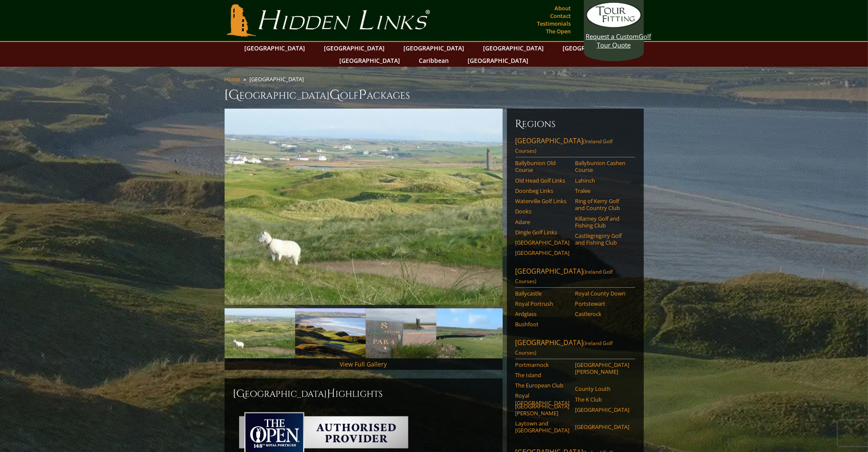 This screenshot has height=452, width=868. Describe the element at coordinates (434, 61) in the screenshot. I see `a: Caribbean` at that location.